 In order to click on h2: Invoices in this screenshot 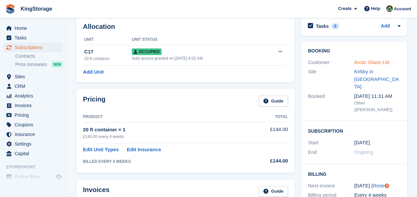, I will do `click(96, 191)`.